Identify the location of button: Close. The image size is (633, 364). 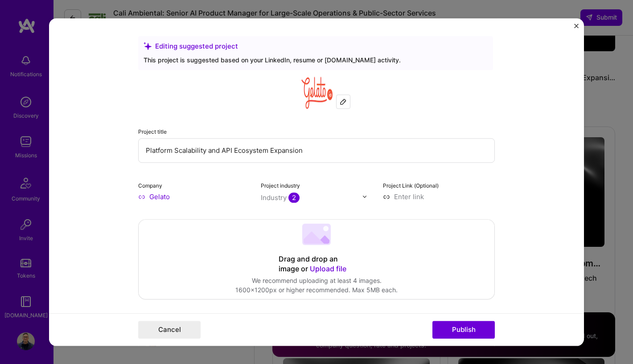
(577, 28).